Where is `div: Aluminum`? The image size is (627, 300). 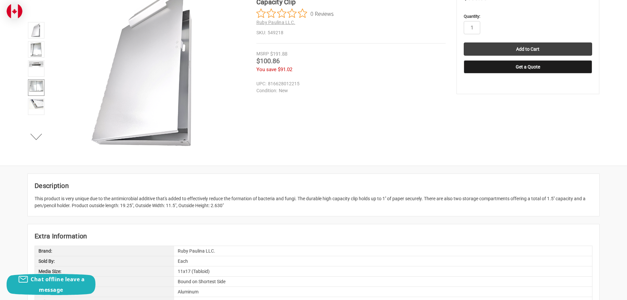 div: Aluminum is located at coordinates (383, 291).